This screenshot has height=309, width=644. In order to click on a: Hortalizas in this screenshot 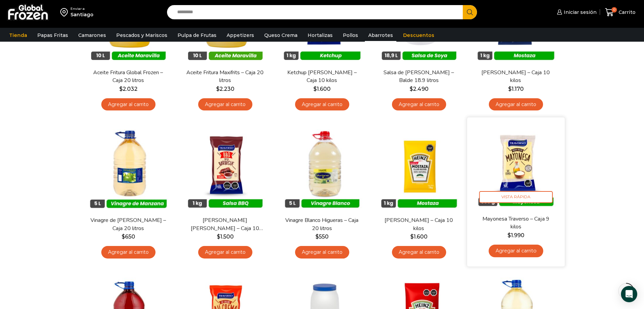, I will do `click(320, 35)`.